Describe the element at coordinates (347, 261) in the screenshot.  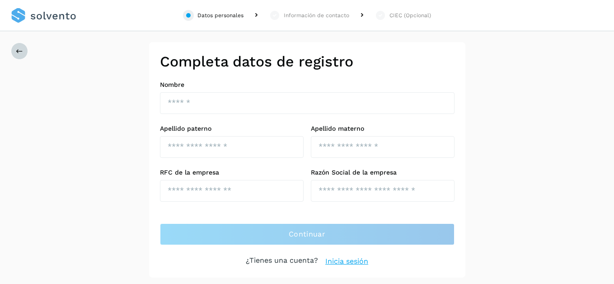
I see `a: Inicia sesión` at that location.